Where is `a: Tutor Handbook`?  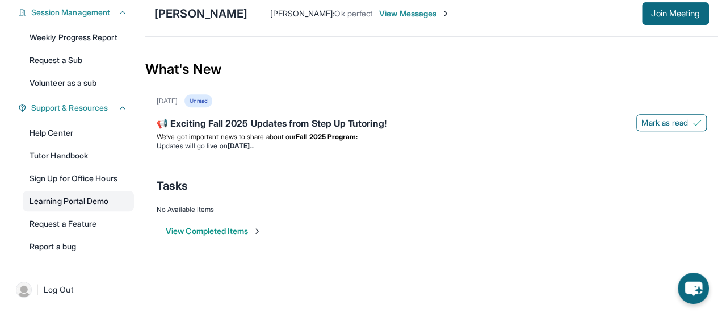
a: Tutor Handbook is located at coordinates (78, 155).